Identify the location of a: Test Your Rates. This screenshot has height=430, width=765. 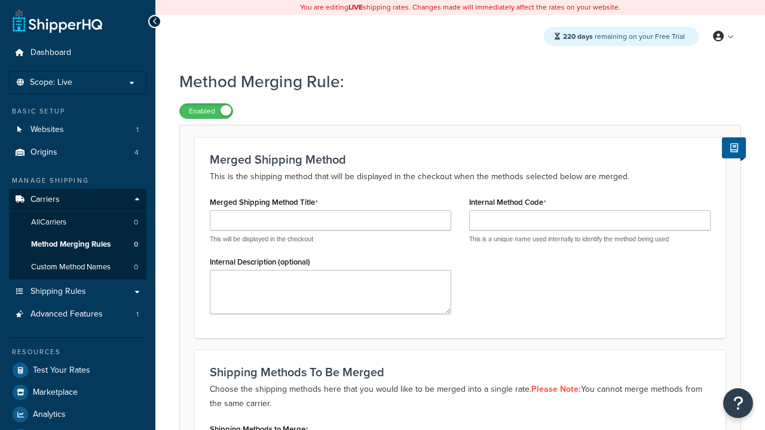
(78, 370).